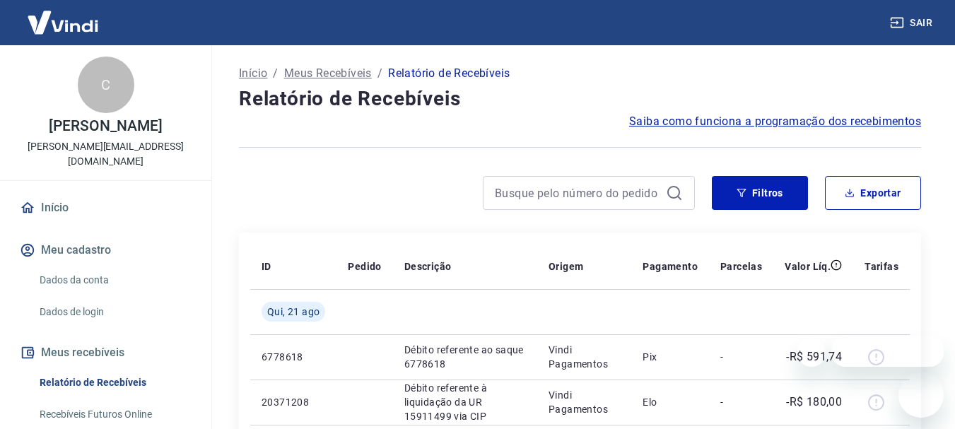 This screenshot has width=955, height=429. Describe the element at coordinates (449, 73) in the screenshot. I see `p: Relatório de Recebíveis` at that location.